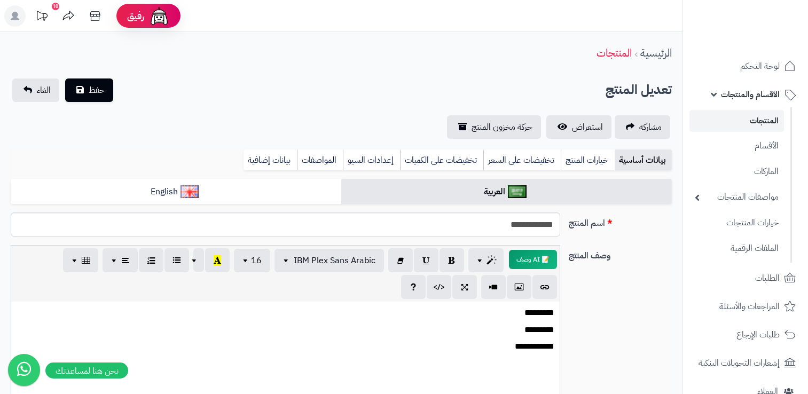 The image size is (808, 394). I want to click on a: المواصفات, so click(320, 160).